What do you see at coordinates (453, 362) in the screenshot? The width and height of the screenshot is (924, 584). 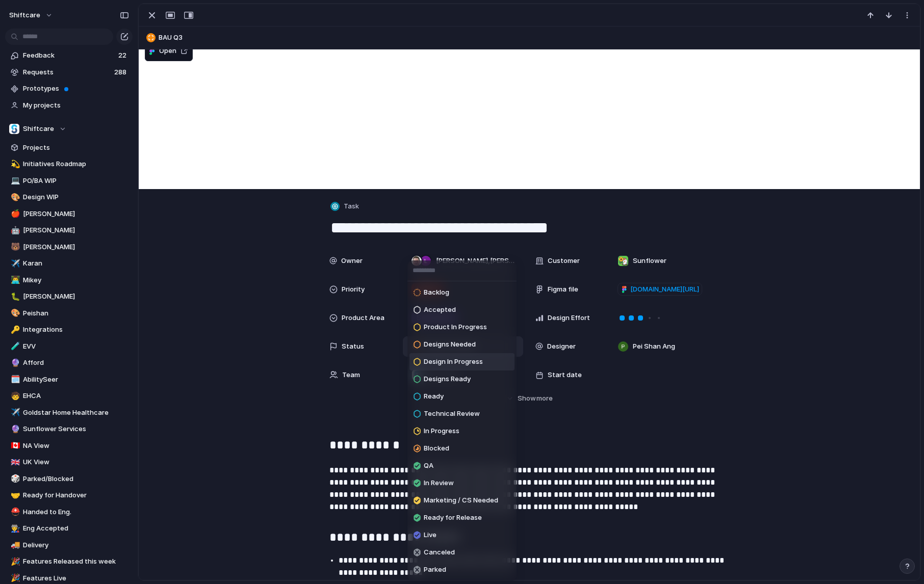 I see `span: Design In Progress` at bounding box center [453, 362].